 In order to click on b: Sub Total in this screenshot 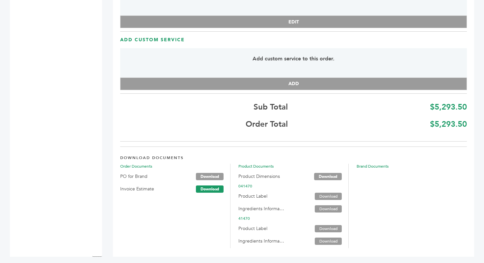, I will do `click(271, 107)`.